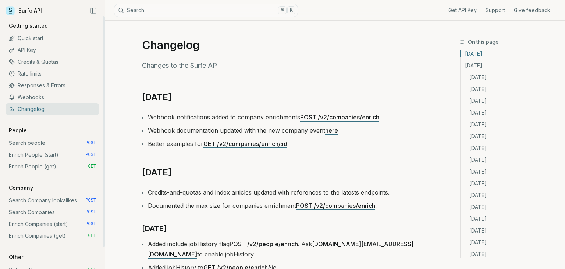  Describe the element at coordinates (52, 155) in the screenshot. I see `a: Enrich People (start) POST` at that location.